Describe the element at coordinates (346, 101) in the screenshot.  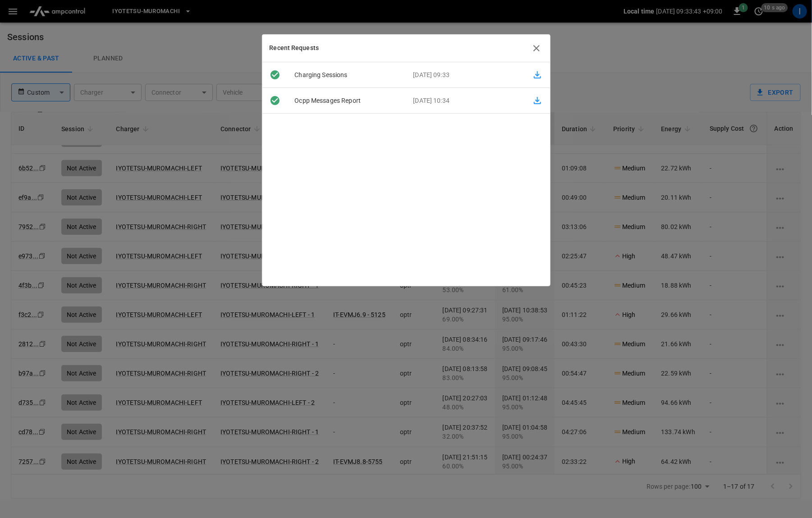
I see `p: Ocpp Messages Report` at that location.